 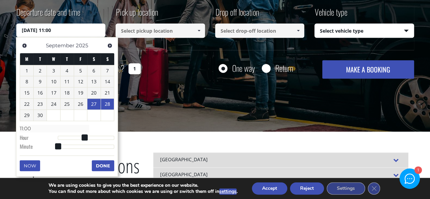 What do you see at coordinates (40, 82) in the screenshot?
I see `a: 9` at bounding box center [40, 82].